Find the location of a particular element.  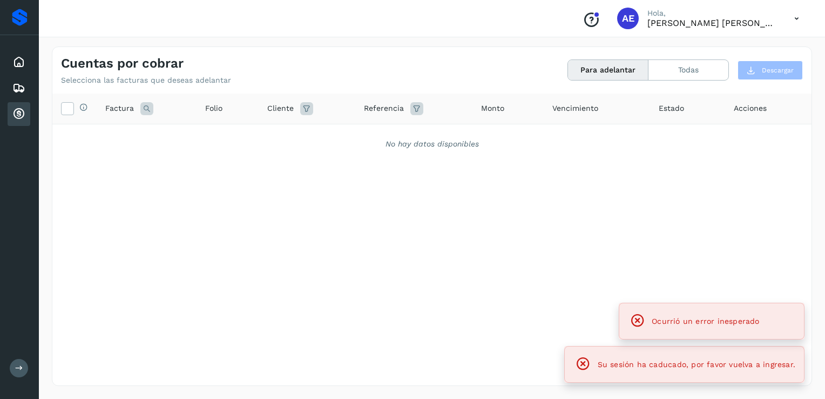

div: No hay datos disponibles is located at coordinates (432, 144).